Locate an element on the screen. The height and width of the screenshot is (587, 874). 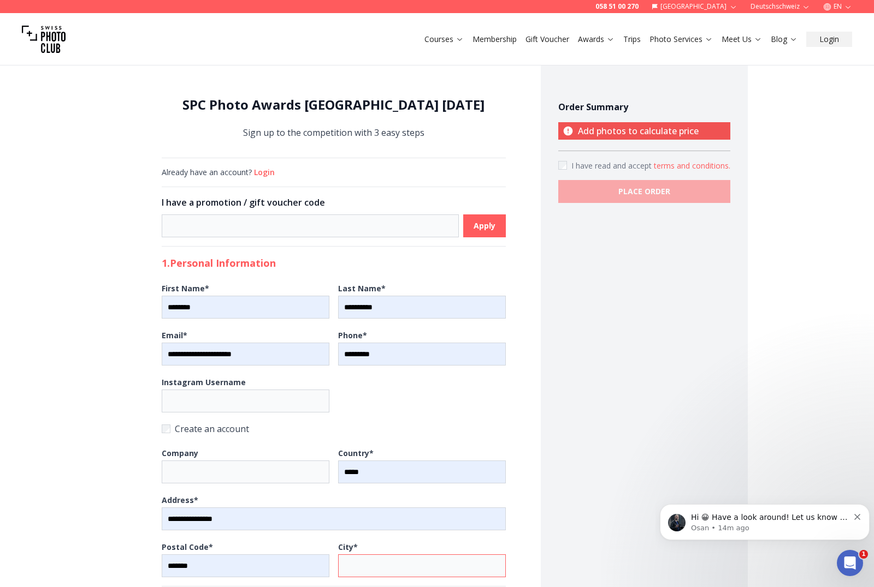
b: Email * is located at coordinates (174, 335).